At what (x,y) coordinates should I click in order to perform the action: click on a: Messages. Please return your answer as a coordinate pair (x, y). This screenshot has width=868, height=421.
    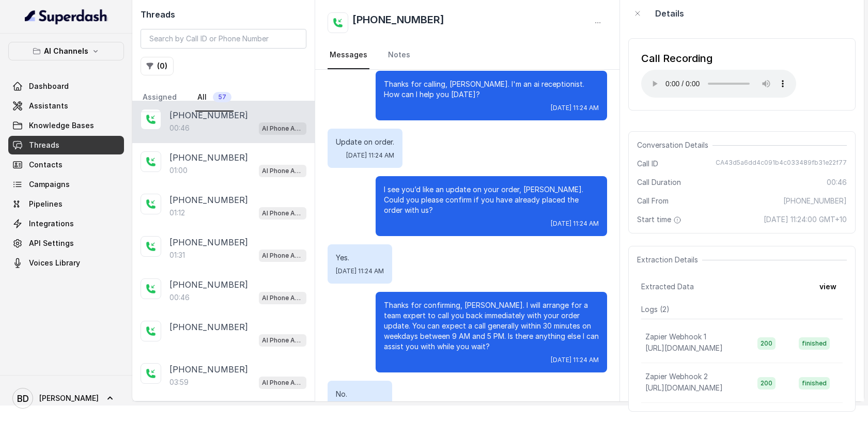
    Looking at the image, I should click on (348, 55).